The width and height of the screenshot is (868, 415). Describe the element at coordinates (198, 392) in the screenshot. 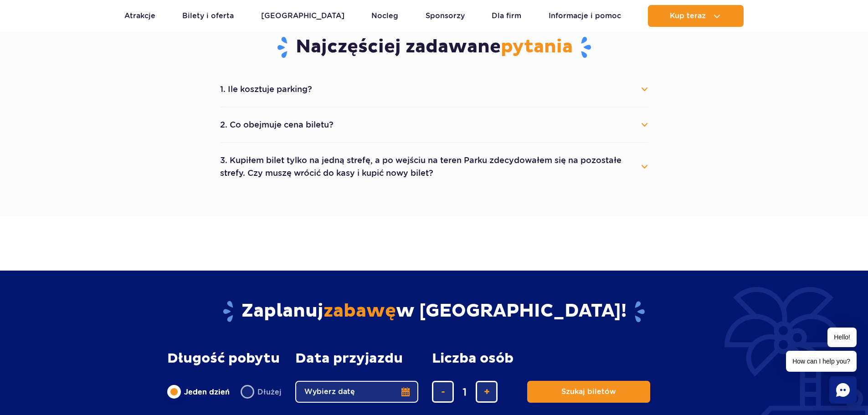

I see `label: Jeden dzień` at that location.